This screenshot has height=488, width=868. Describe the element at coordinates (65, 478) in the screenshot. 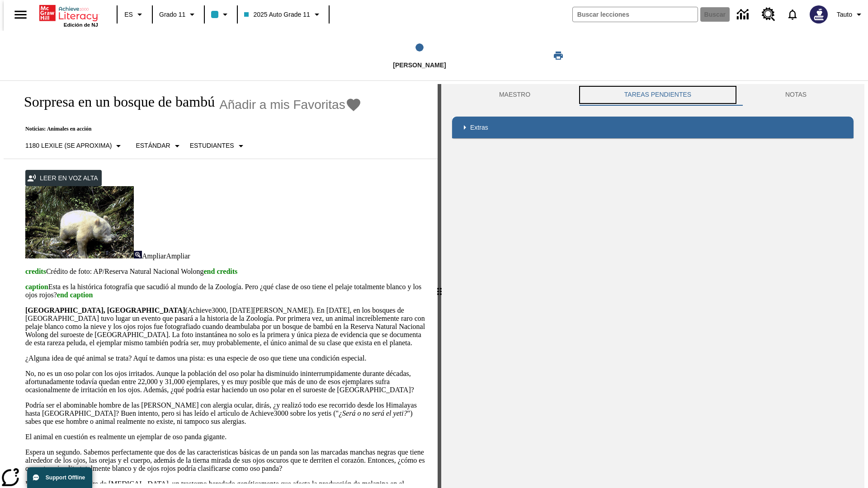

I see `span: Support Offline` at that location.